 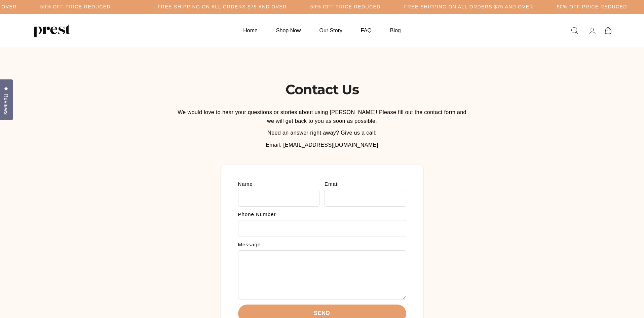 I want to click on label: Phone number, so click(x=322, y=214).